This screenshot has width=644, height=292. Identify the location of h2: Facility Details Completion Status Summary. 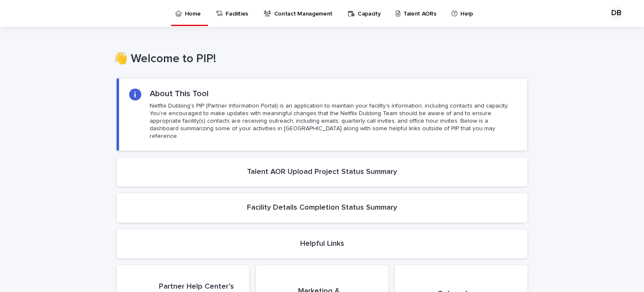
(322, 207).